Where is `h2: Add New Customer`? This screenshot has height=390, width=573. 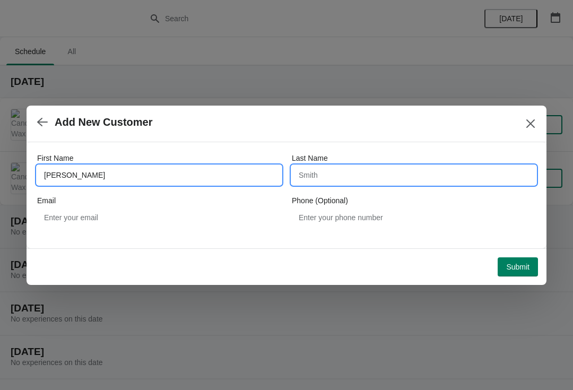 h2: Add New Customer is located at coordinates (104, 122).